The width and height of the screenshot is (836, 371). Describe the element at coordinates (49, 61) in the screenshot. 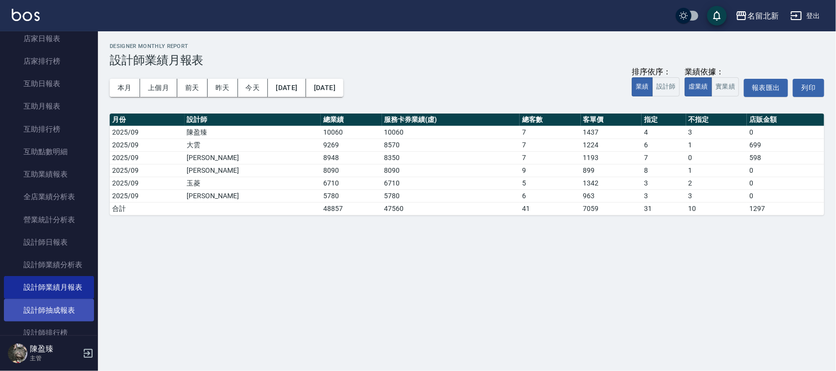

I see `a: 店家排行榜` at that location.